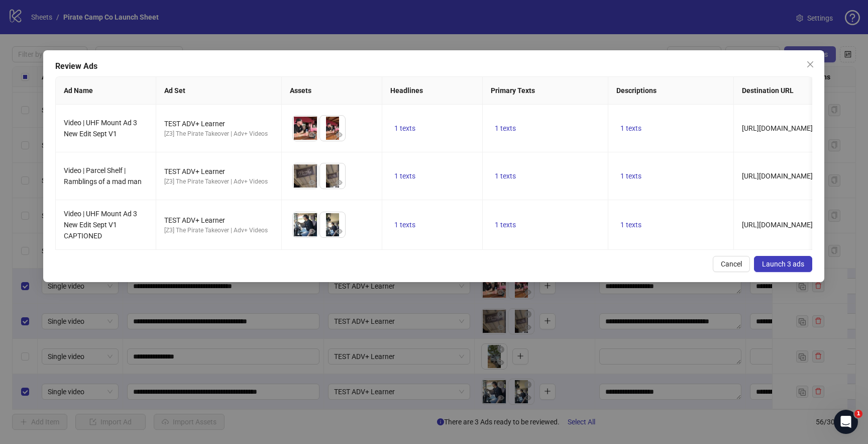 Image resolution: width=868 pixels, height=444 pixels. I want to click on div: Review Ads, so click(434, 66).